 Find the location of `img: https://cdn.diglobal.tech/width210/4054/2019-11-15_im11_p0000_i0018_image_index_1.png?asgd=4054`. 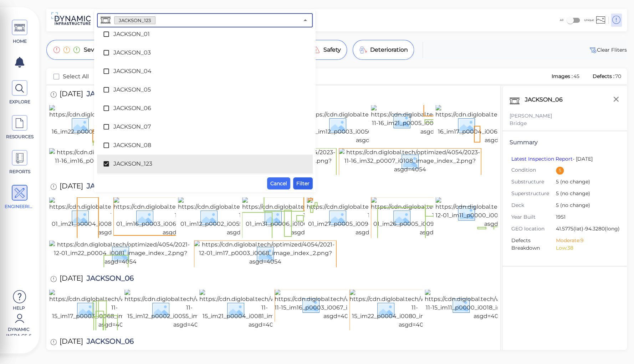

img: https://cdn.diglobal.tech/width210/4054/2019-11-15_im11_p0000_i0018_image_index_1.png?asgd=4054 is located at coordinates (490, 305).